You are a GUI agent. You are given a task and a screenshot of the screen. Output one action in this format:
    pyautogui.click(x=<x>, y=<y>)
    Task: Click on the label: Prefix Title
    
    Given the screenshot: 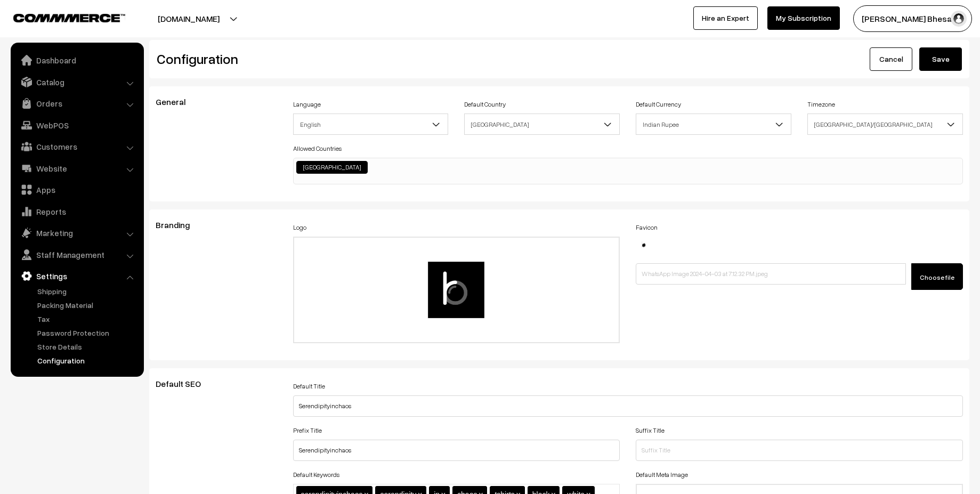 What is the action you would take?
    pyautogui.click(x=307, y=431)
    